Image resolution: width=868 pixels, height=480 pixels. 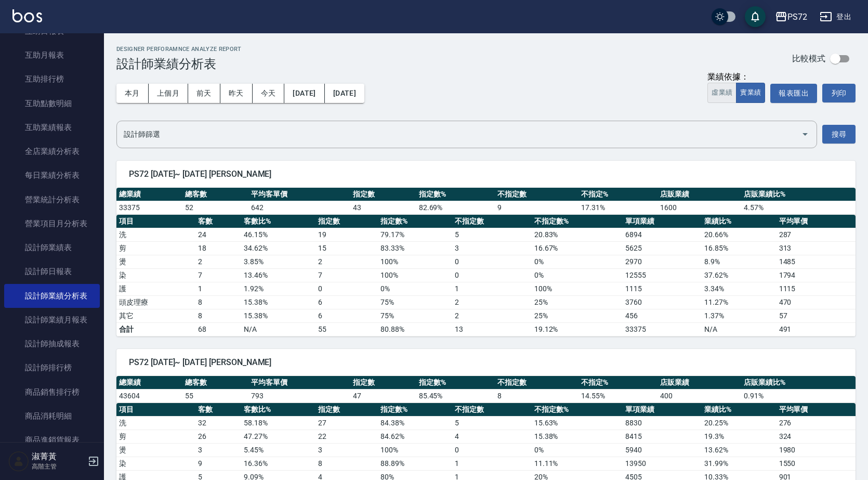 I want to click on td: 合計, so click(x=156, y=329).